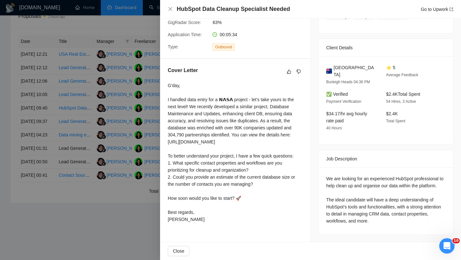 The image size is (461, 260). Describe the element at coordinates (228, 35) in the screenshot. I see `span: 00:05:34` at that location.